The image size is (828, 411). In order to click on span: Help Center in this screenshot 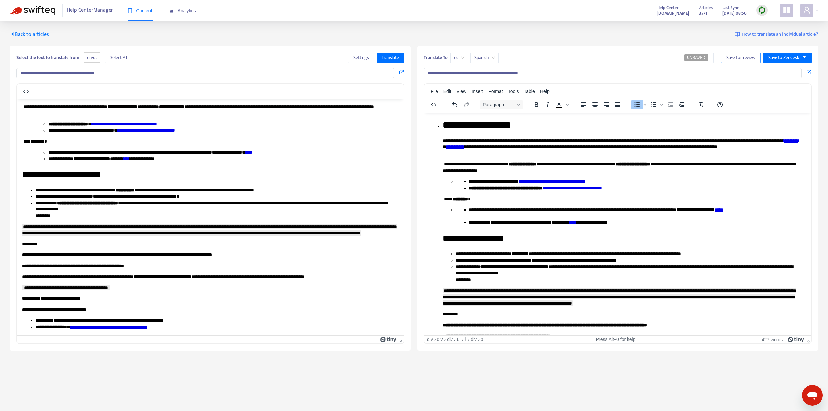, I will do `click(668, 8)`.